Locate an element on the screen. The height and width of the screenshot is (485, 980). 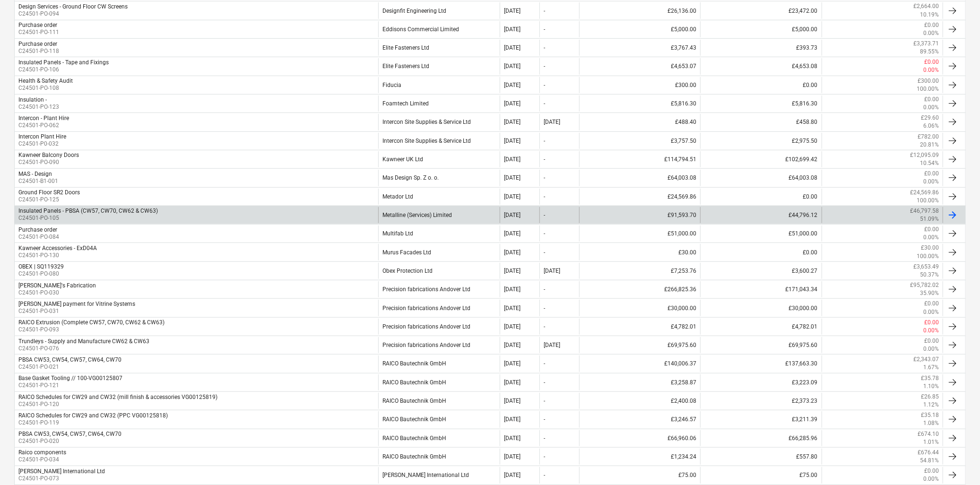
div: Mas Design Sp. Z o. o. is located at coordinates (439, 178).